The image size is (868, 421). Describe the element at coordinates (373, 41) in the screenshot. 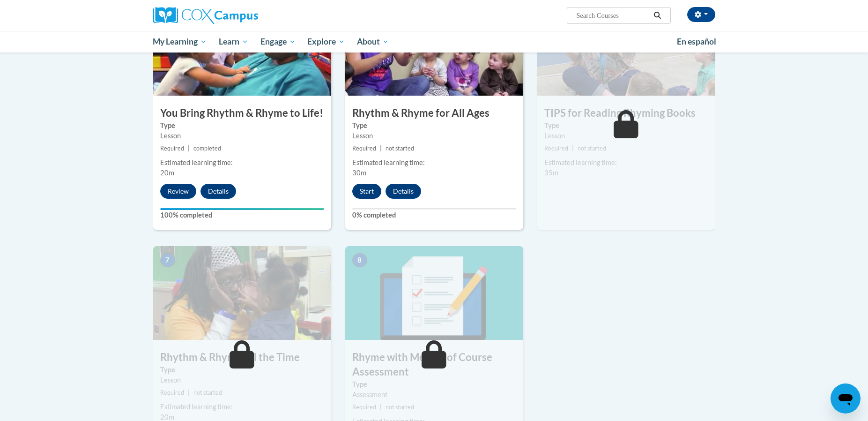

I see `a: About` at that location.